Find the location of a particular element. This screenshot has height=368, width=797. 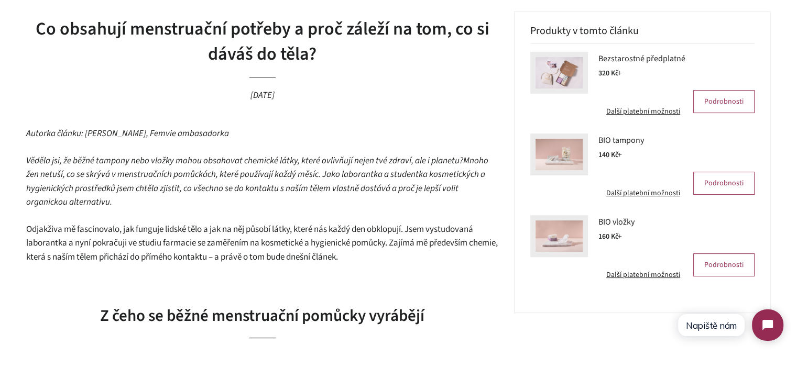

span: 320 Kč is located at coordinates (610, 73).